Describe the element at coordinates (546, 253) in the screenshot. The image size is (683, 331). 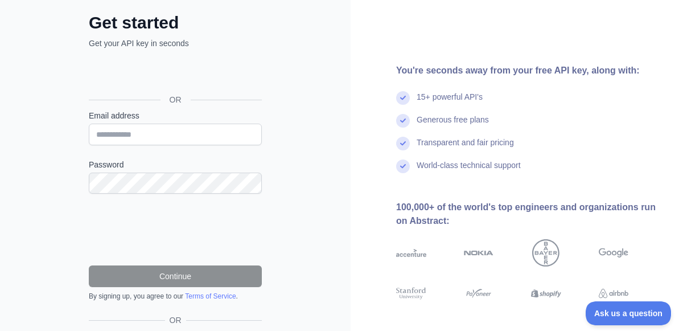
I see `img: bayer` at that location.